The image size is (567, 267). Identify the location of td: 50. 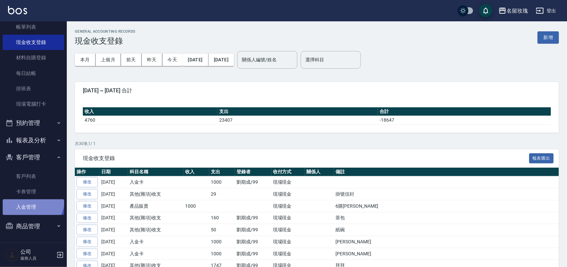
(222, 230).